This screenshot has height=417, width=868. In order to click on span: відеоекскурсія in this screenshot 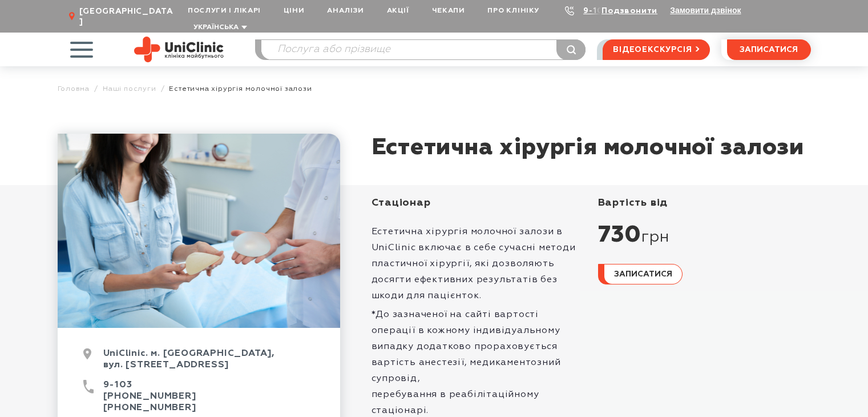, I will do `click(652, 50)`.